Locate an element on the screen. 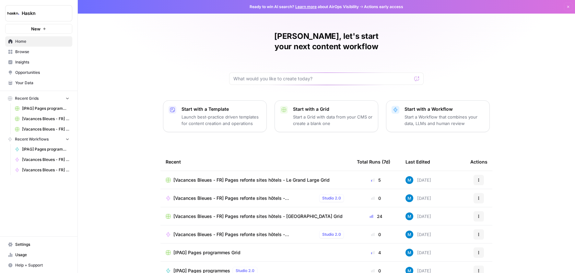 This screenshot has height=273, width=575. a: Settings is located at coordinates (39, 245).